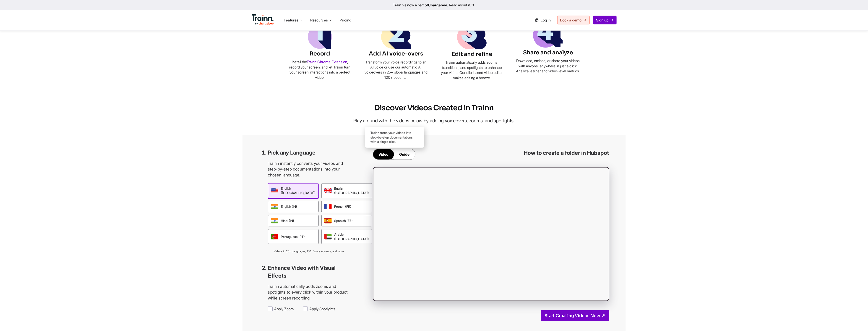 The width and height of the screenshot is (868, 331). Describe the element at coordinates (575, 316) in the screenshot. I see `a: Start Creating Videos Now` at that location.